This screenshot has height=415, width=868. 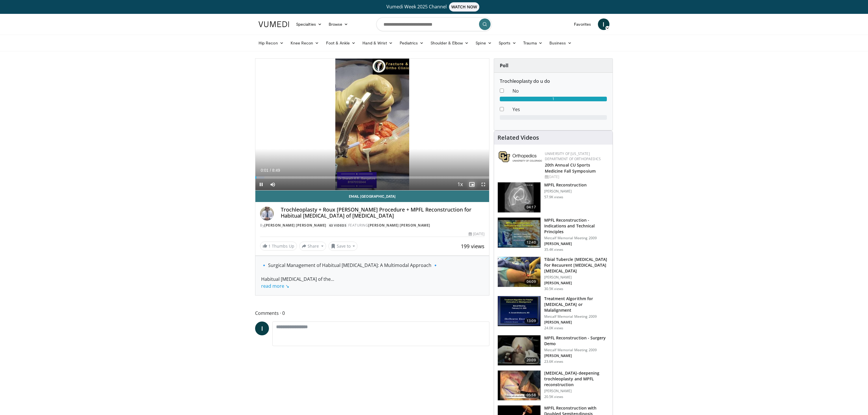 What do you see at coordinates (532, 360) in the screenshot?
I see `span: 20:09` at bounding box center [532, 360].